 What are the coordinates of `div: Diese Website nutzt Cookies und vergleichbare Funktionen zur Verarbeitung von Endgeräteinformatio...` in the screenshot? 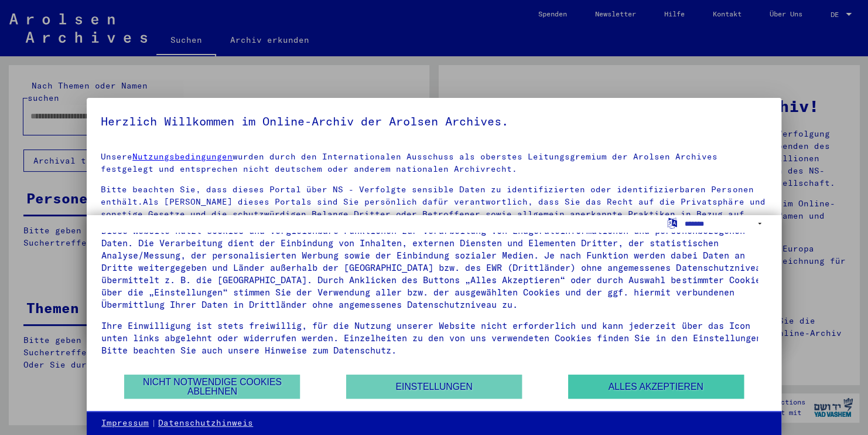 It's located at (434, 267).